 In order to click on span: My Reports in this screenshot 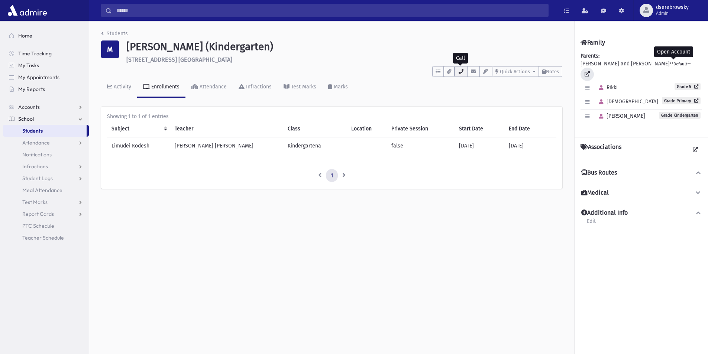, I will do `click(32, 89)`.